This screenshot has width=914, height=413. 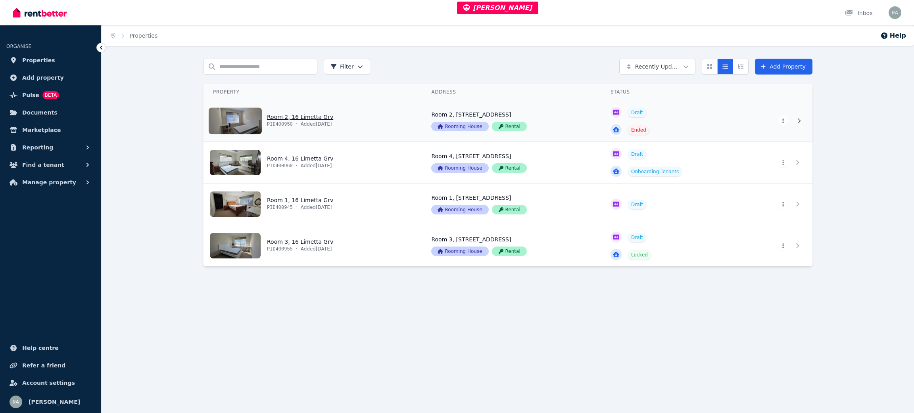 I want to click on a: Documents, so click(x=50, y=113).